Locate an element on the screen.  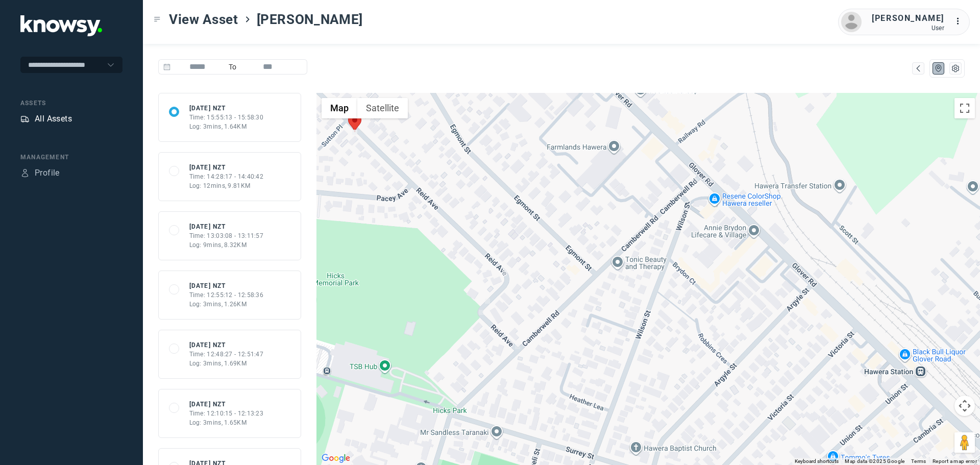
button: Keyboard shortcuts is located at coordinates (817, 462).